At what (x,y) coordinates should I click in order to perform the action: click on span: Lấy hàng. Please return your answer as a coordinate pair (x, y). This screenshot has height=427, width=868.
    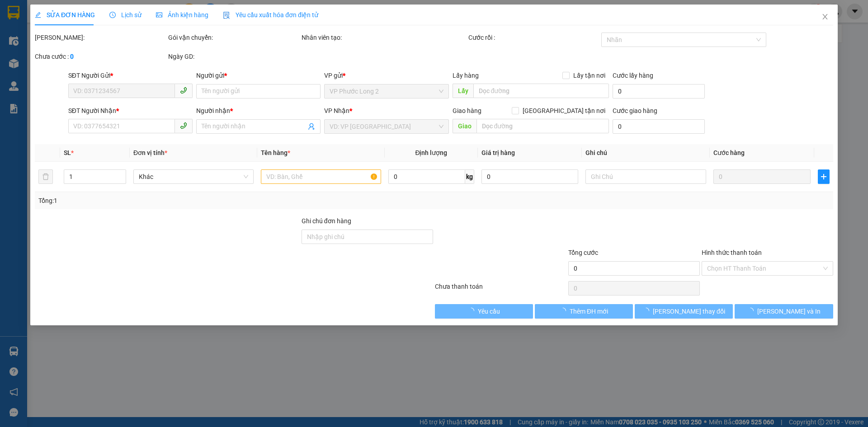
    Looking at the image, I should click on (465, 76).